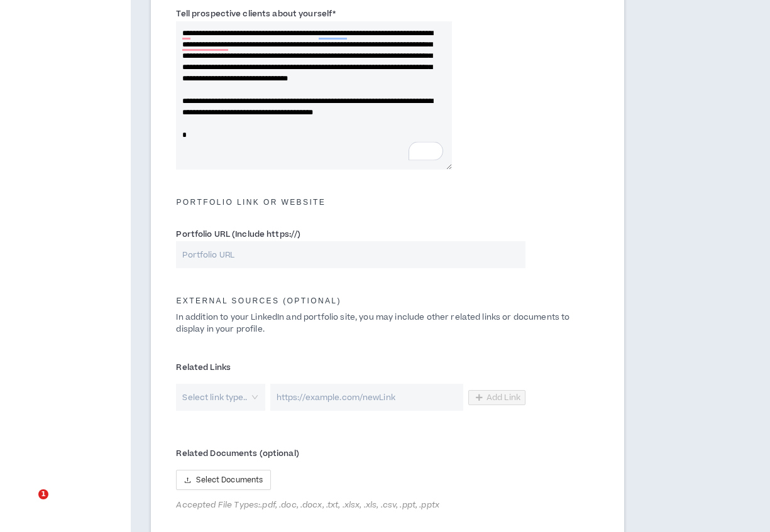 The width and height of the screenshot is (770, 532). What do you see at coordinates (497, 398) in the screenshot?
I see `button: Add Link` at bounding box center [497, 398].